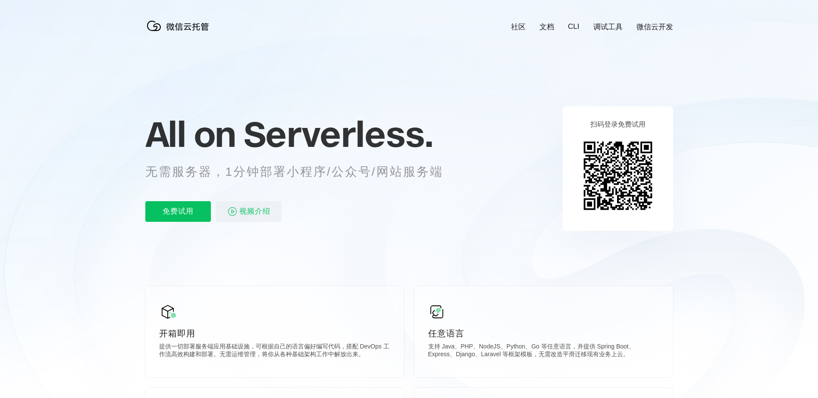  What do you see at coordinates (544, 352) in the screenshot?
I see `p: 支持 Java、PHP、NodeJS、Python、Go 等任意语言，并提供 Spring Boot、Express、Django、Laravel 等框架模板，无需改造平滑迁移现有业务上云。` at bounding box center [544, 352].